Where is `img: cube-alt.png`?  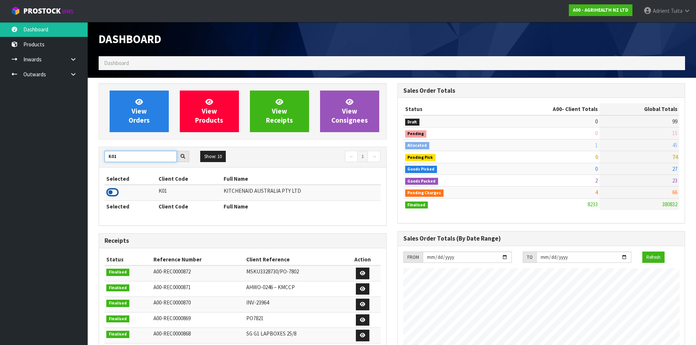 img: cube-alt.png is located at coordinates (15, 11).